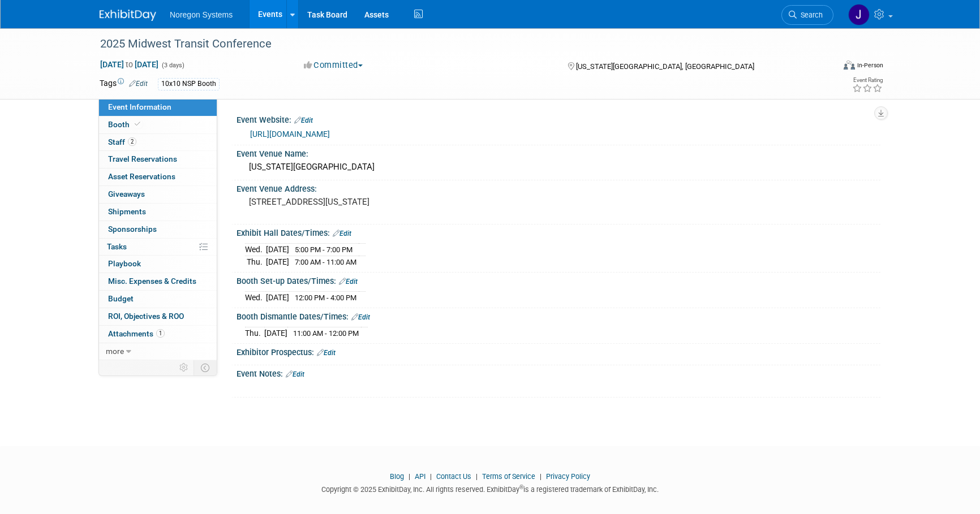 Image resolution: width=980 pixels, height=514 pixels. I want to click on a: Terms of Service, so click(509, 476).